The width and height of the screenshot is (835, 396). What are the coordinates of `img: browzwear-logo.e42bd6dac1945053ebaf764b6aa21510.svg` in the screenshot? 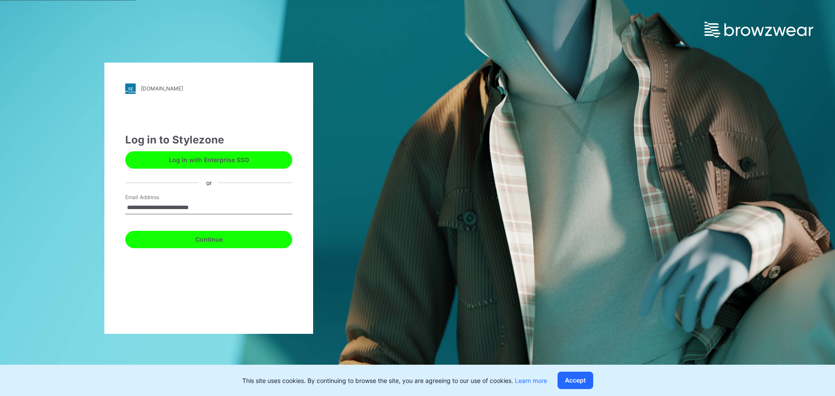 It's located at (759, 30).